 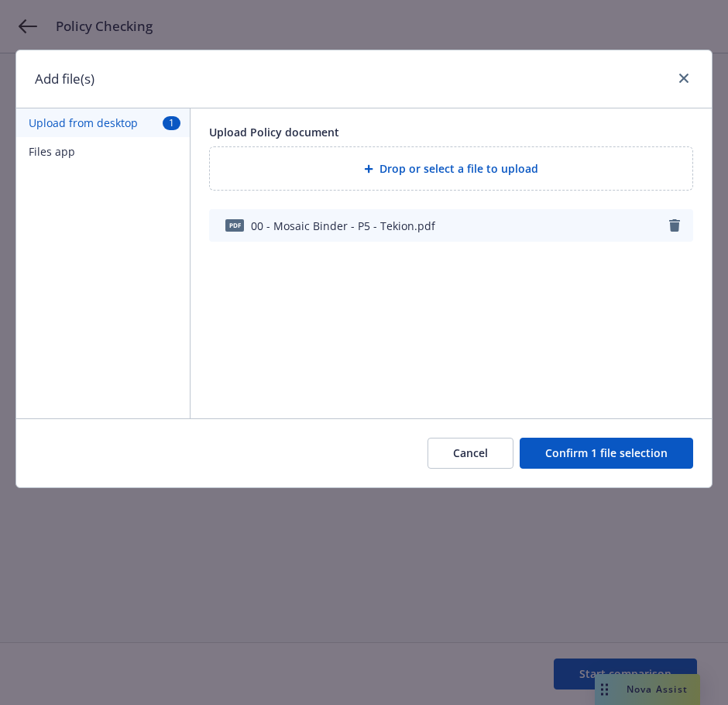 I want to click on button: Cancel, so click(x=470, y=453).